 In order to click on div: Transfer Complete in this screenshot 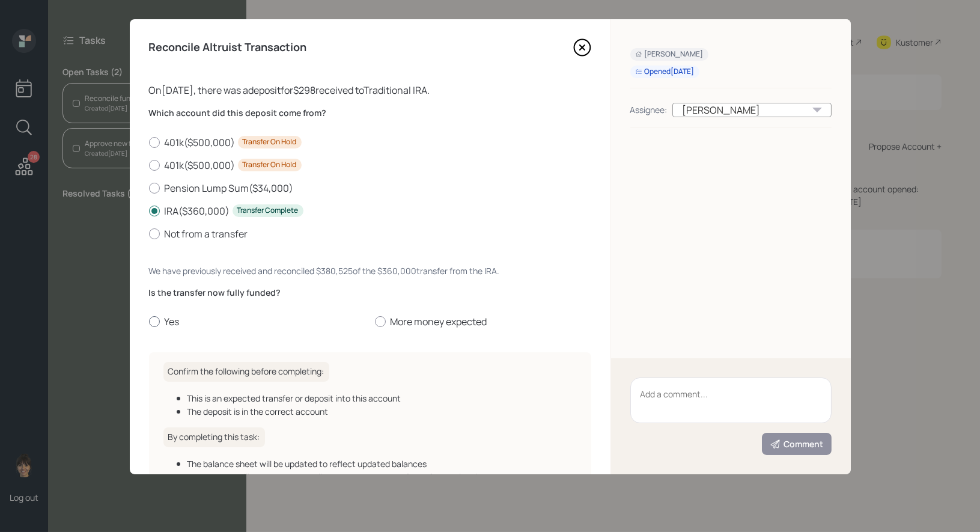, I will do `click(268, 210)`.